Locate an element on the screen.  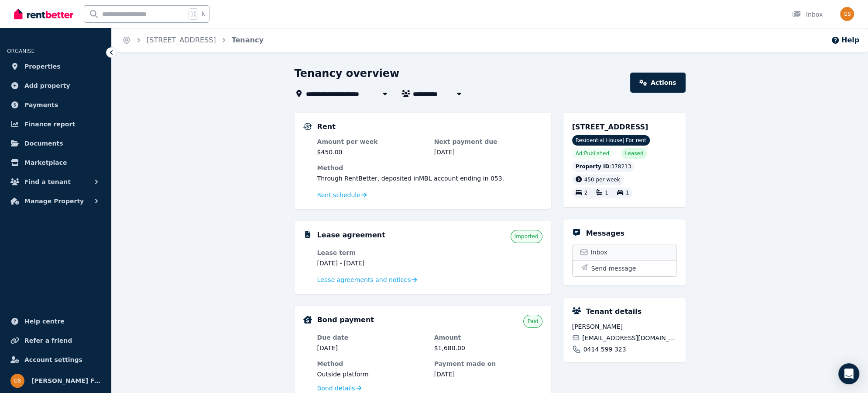
dt: Payment made on is located at coordinates (488, 364).